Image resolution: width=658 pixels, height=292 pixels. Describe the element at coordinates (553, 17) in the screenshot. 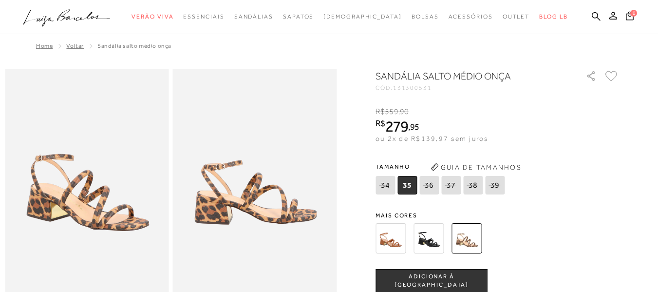

I see `span: BLOG LB` at that location.